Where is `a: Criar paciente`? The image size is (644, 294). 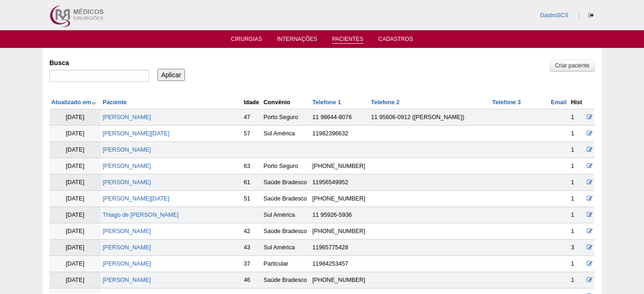
a: Criar paciente is located at coordinates (572, 66).